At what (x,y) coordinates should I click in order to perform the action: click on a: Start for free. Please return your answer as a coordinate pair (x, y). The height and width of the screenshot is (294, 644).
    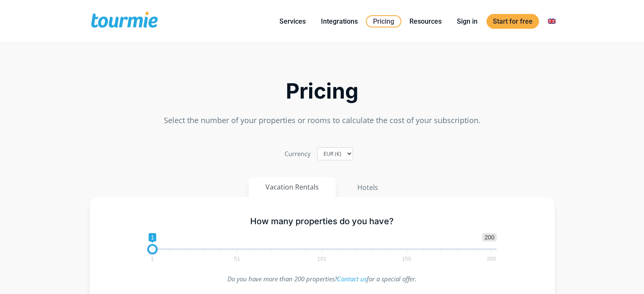
    Looking at the image, I should click on (513, 21).